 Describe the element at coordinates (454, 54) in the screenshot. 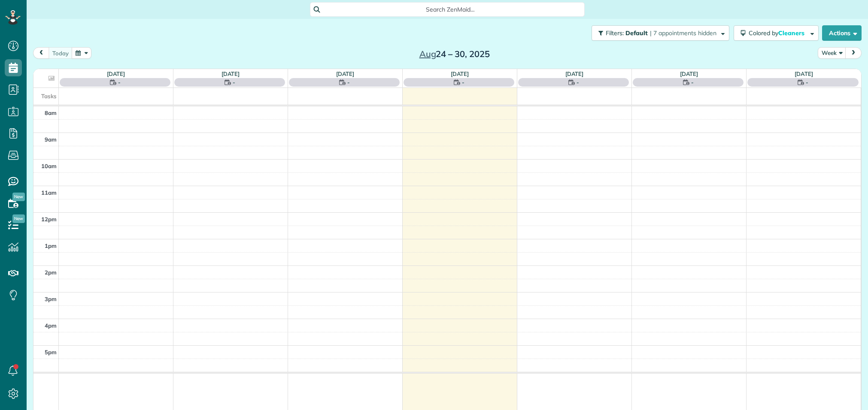

I see `h2: 24 – 30, 2025` at that location.